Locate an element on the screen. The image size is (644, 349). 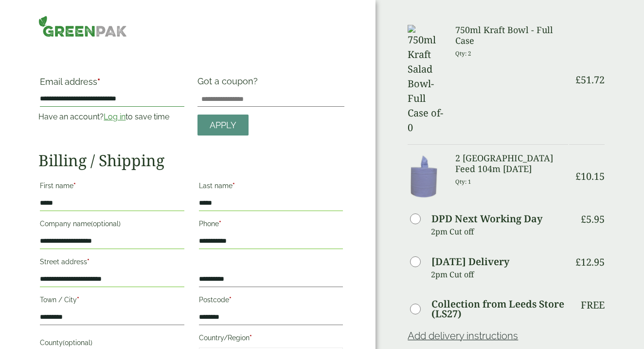
p: Free is located at coordinates (593, 305).